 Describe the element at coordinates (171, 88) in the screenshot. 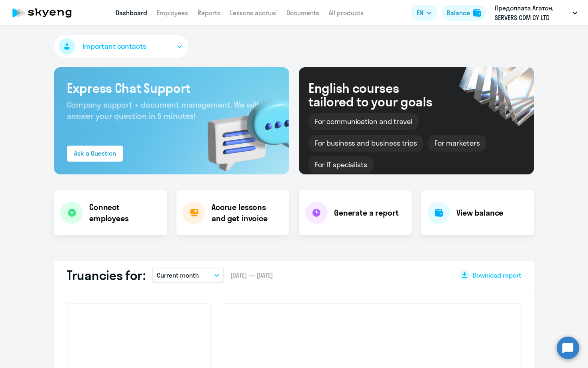

I see `h3: Express Chat Support` at that location.